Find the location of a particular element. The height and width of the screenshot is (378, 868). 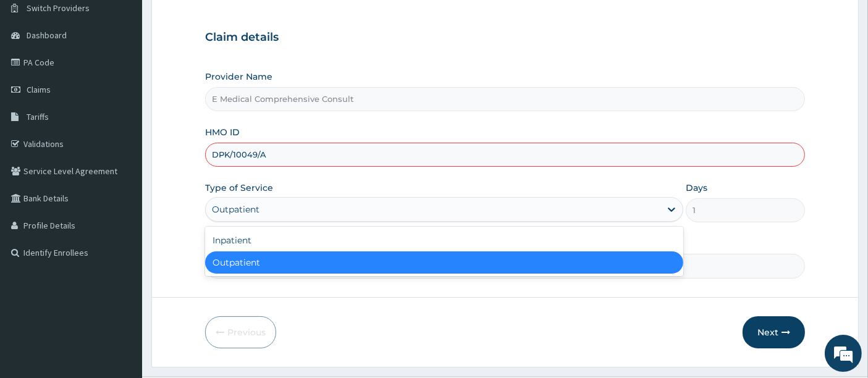

div: Chat with us now is located at coordinates (136, 77).